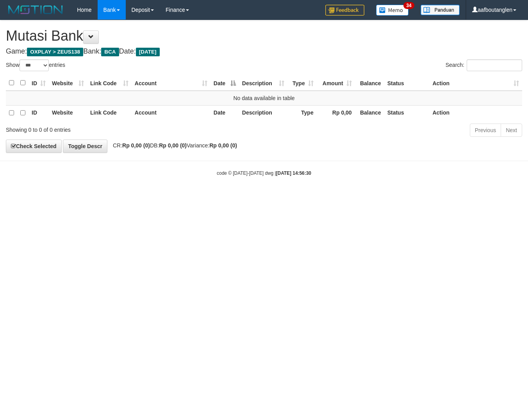  I want to click on th: Amount: activate to sort column ascending, so click(336, 83).